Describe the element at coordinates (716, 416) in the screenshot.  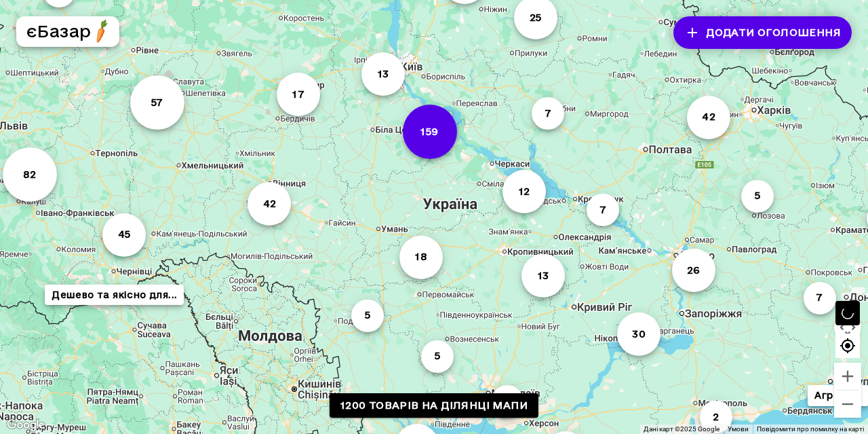
I see `button: 2` at that location.